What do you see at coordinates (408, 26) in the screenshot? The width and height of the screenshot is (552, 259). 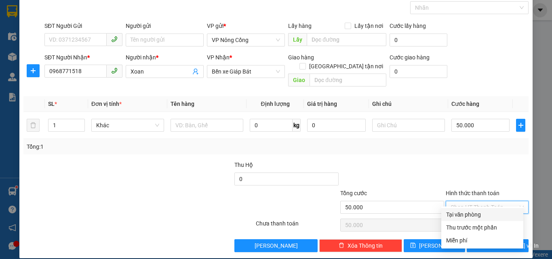 I see `label: Cước lấy hàng` at bounding box center [408, 26].